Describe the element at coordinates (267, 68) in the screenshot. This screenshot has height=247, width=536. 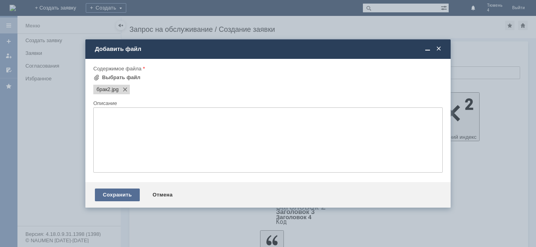
I see `div: Содержимое файла` at that location.